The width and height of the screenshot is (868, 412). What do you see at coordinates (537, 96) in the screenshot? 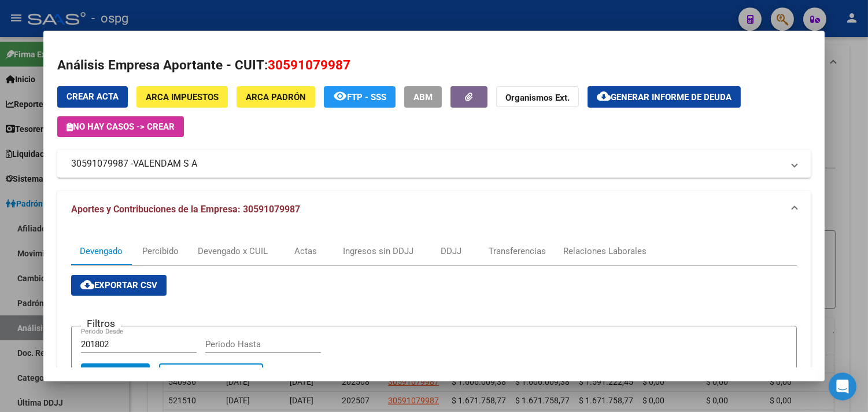
I see `button: Organismos Ext.` at bounding box center [537, 96].